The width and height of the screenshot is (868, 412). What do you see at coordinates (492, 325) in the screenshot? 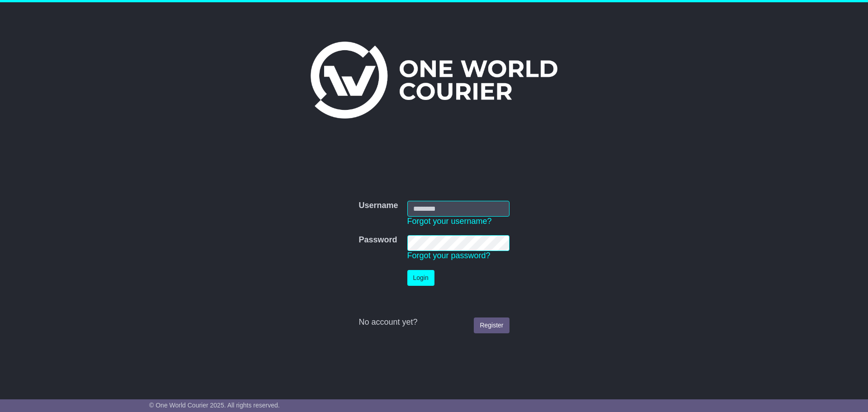
I see `a: Register` at bounding box center [492, 325].